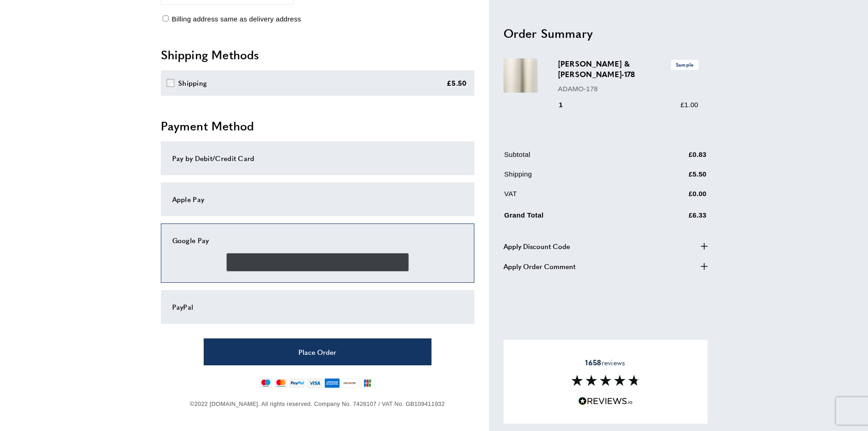  What do you see at coordinates (675, 157) in the screenshot?
I see `td: £0.83` at bounding box center [675, 157].